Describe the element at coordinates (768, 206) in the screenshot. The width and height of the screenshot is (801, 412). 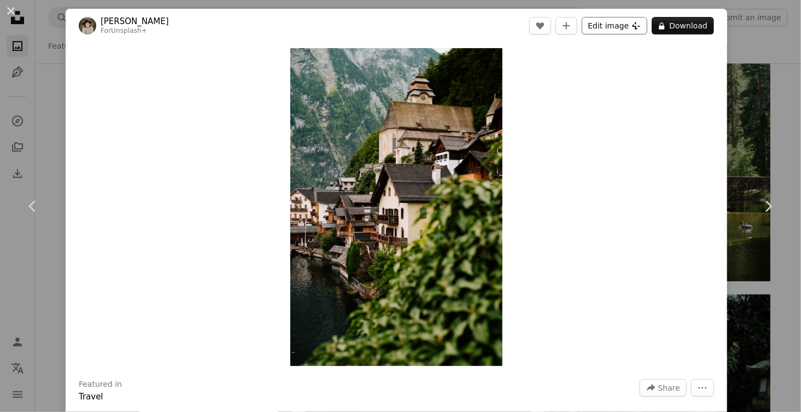
I see `a: Next` at that location.